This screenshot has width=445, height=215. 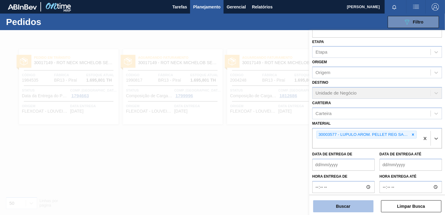 I want to click on label: Data de Entrega de, so click(x=332, y=154).